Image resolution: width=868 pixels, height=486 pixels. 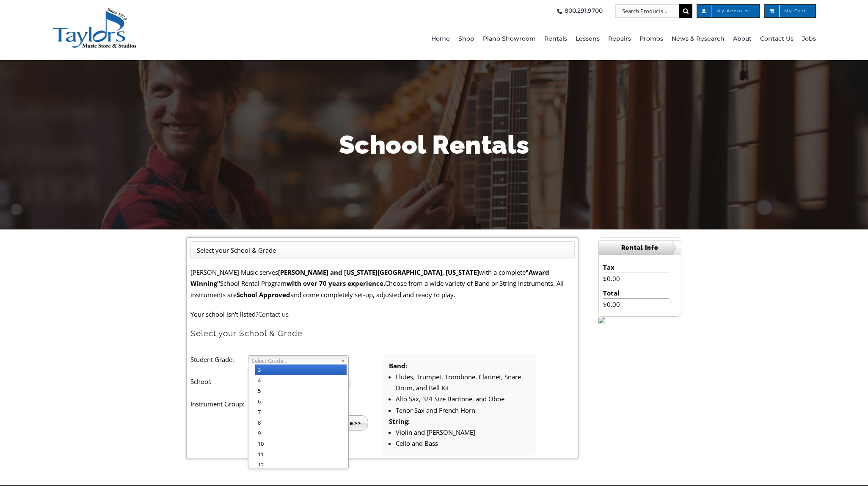 What do you see at coordinates (382, 315) in the screenshot?
I see `p: Your school isn't listed?` at bounding box center [382, 315].